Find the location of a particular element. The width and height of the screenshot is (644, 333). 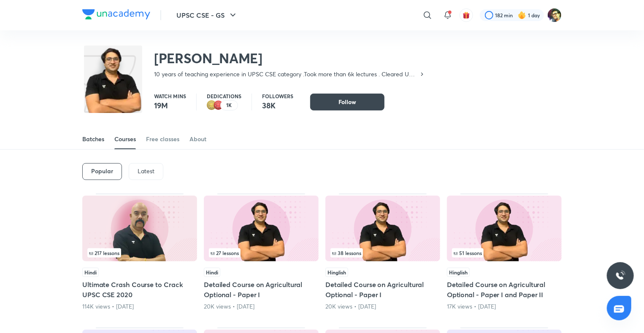

img: Company Logo is located at coordinates (116, 14).